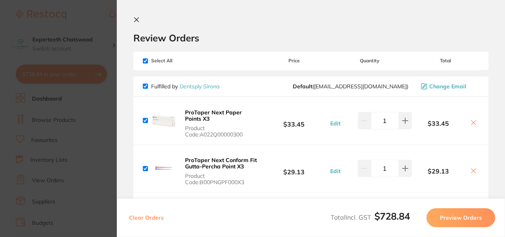 This screenshot has height=237, width=505. I want to click on span: clientservices@dentsplysirona.com, so click(350, 86).